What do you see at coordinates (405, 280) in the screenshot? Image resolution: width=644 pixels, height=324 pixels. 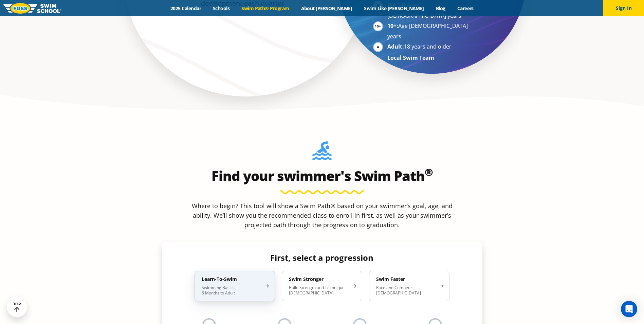 I see `h4: Swim Faster` at bounding box center [405, 280].